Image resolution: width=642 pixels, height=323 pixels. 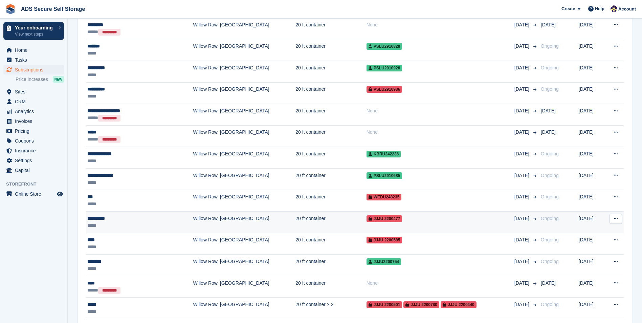 What do you see at coordinates (35, 194) in the screenshot?
I see `span: Online Store` at bounding box center [35, 194].